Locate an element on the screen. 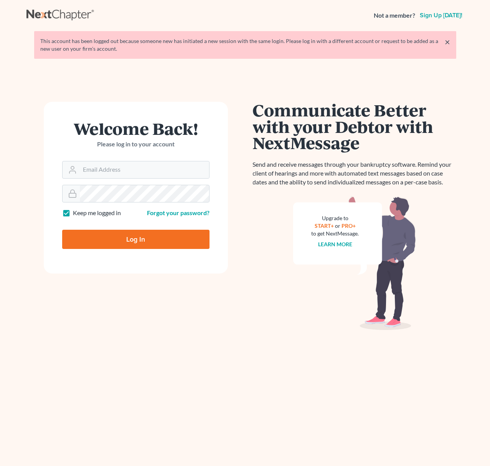 The image size is (490, 466). div: to get NextMessage. is located at coordinates (336, 233).